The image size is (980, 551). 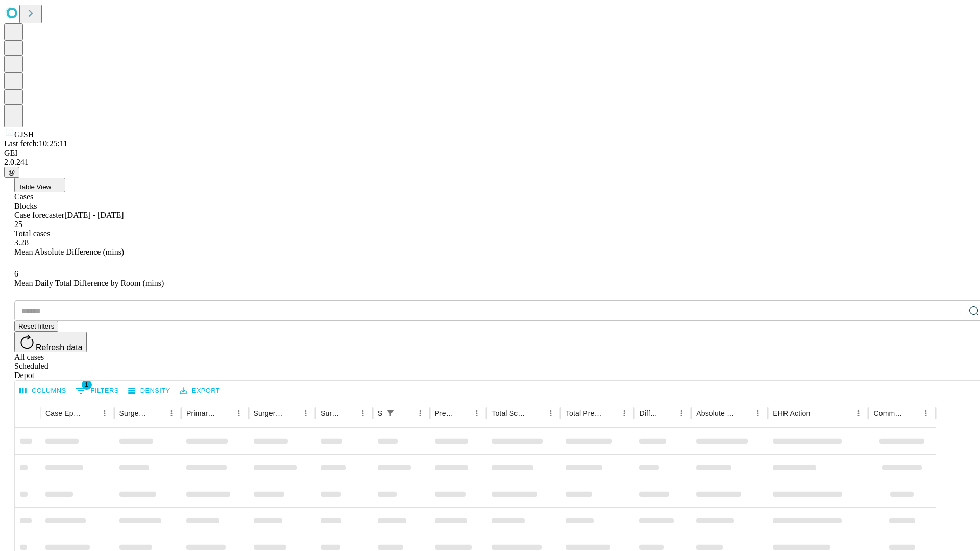 What do you see at coordinates (24, 134) in the screenshot?
I see `span: GJSH` at bounding box center [24, 134].